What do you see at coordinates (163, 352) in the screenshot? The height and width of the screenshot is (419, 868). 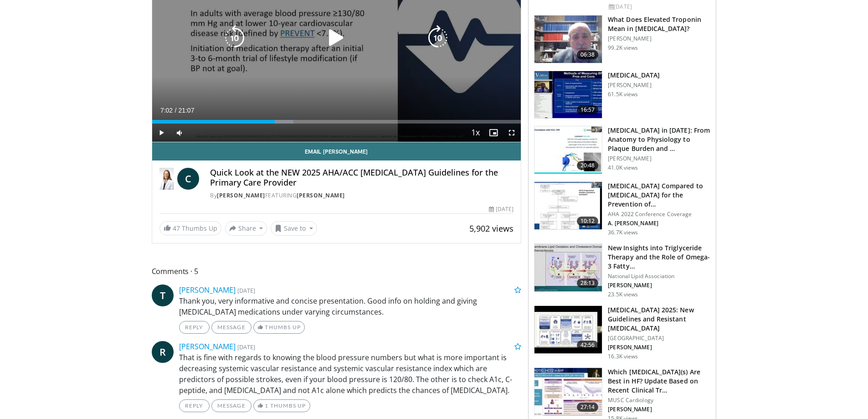 I see `span: R` at bounding box center [163, 352].